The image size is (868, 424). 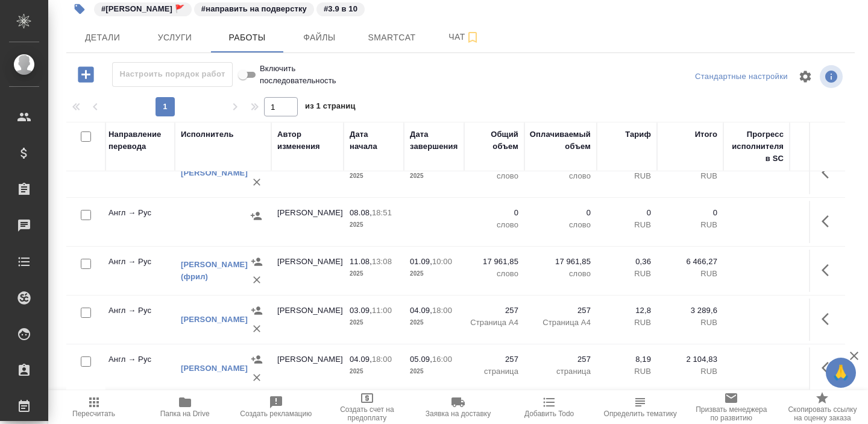 What do you see at coordinates (102, 37) in the screenshot?
I see `span: Детали` at bounding box center [102, 37].